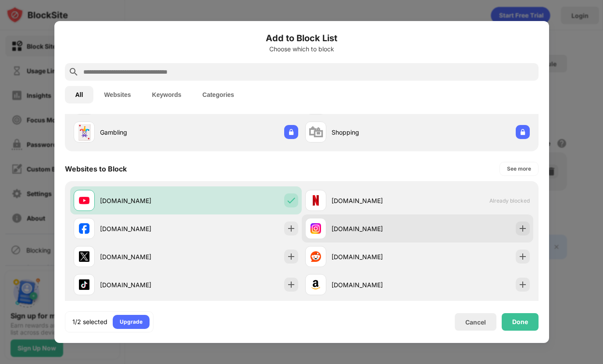 The height and width of the screenshot is (364, 603). What do you see at coordinates (117, 94) in the screenshot?
I see `button: Websites` at bounding box center [117, 94].